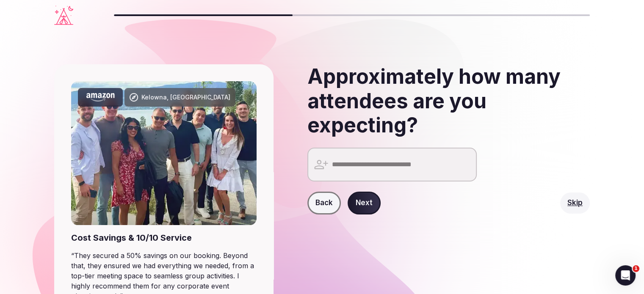 The width and height of the screenshot is (644, 294). Describe the element at coordinates (164, 153) in the screenshot. I see `img: Kelowna, Canada` at that location.